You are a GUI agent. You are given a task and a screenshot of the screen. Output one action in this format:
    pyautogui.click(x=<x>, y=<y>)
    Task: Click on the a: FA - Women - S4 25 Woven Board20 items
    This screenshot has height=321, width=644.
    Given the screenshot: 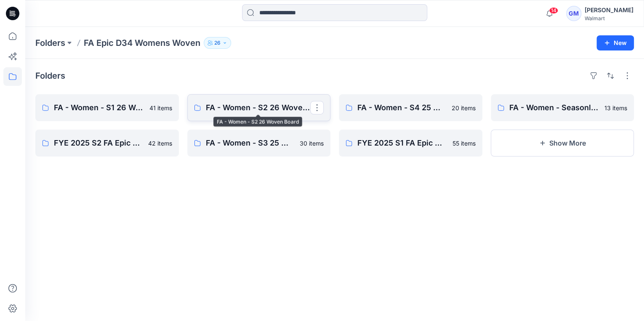 What is the action you would take?
    pyautogui.click(x=410, y=108)
    